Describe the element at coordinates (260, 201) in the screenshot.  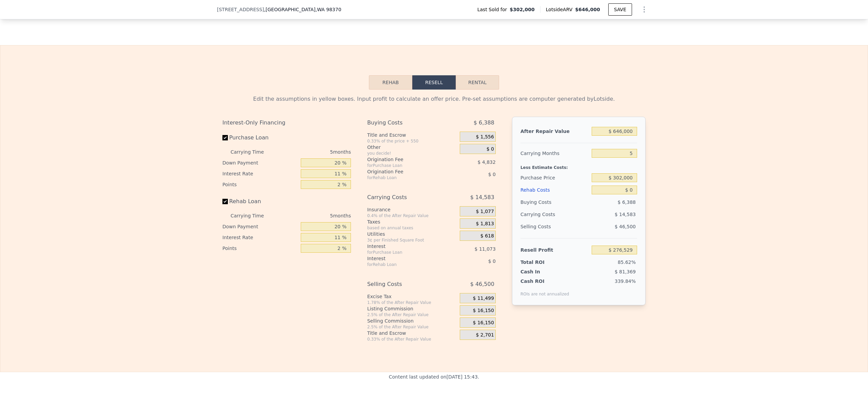
I see `label: Rehab Loan` at that location.